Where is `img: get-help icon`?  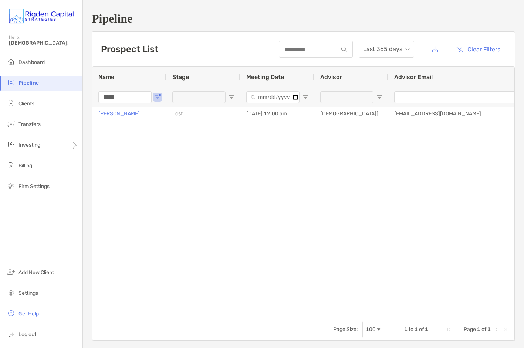 img: get-help icon is located at coordinates (11, 314).